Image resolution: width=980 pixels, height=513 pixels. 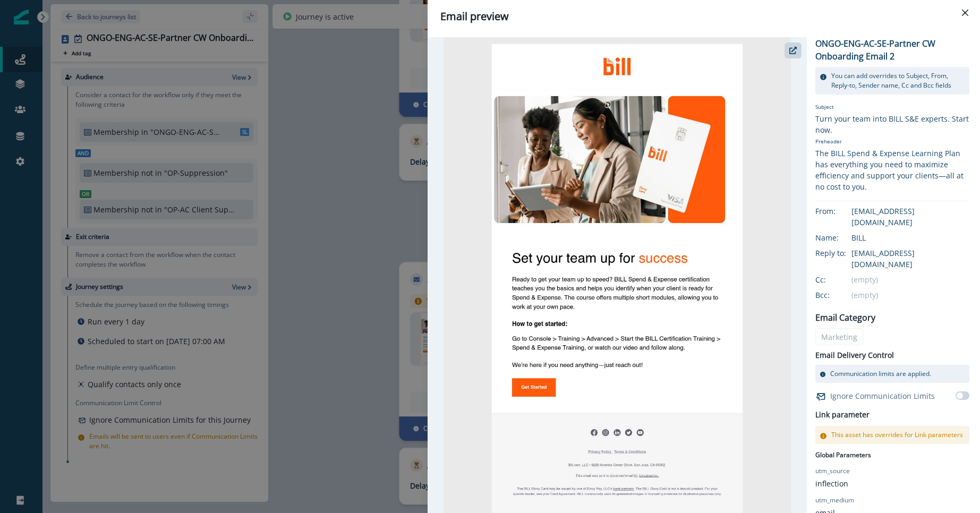 What do you see at coordinates (965, 13) in the screenshot?
I see `button: Close` at bounding box center [965, 13].